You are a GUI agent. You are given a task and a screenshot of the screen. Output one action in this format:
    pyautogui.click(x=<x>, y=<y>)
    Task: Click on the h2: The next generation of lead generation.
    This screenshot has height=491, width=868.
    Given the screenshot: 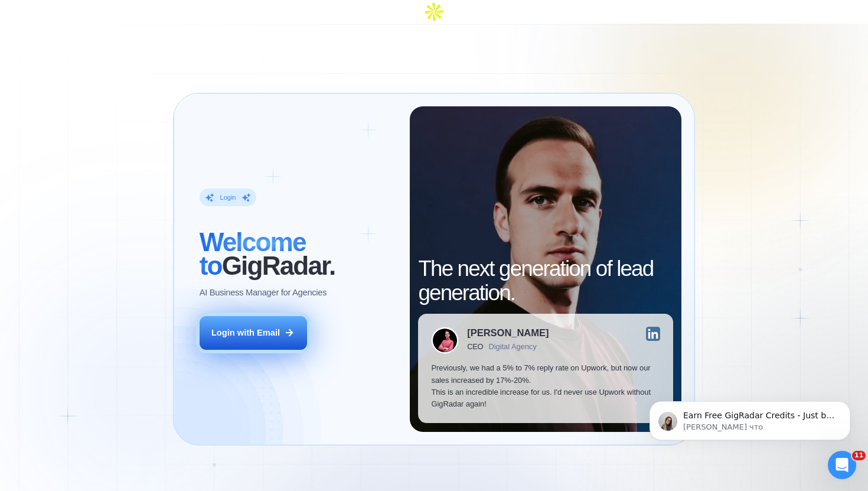 What is the action you would take?
    pyautogui.click(x=545, y=280)
    